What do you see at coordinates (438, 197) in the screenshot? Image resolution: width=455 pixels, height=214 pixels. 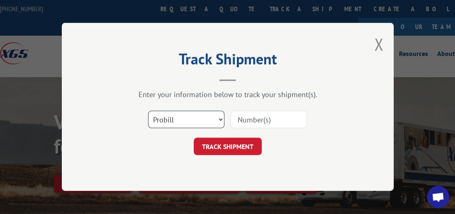 I see `a: Open chat` at bounding box center [438, 197].